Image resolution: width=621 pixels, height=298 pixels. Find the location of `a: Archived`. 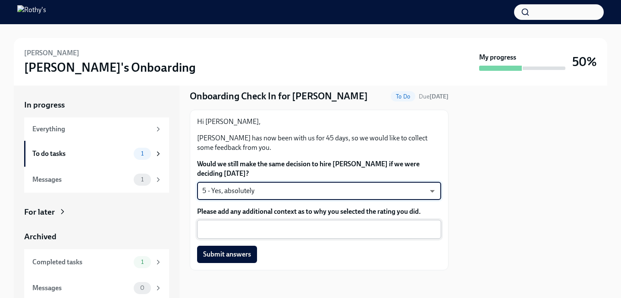

a: Archived is located at coordinates (97, 236).